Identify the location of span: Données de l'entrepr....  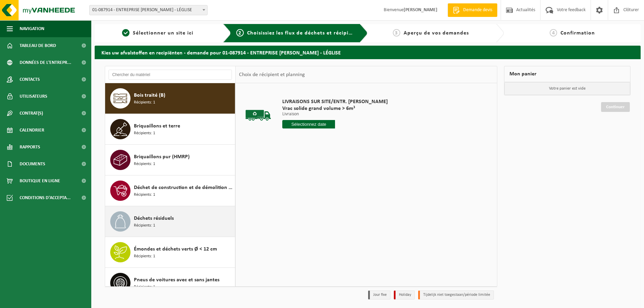
(45, 63).